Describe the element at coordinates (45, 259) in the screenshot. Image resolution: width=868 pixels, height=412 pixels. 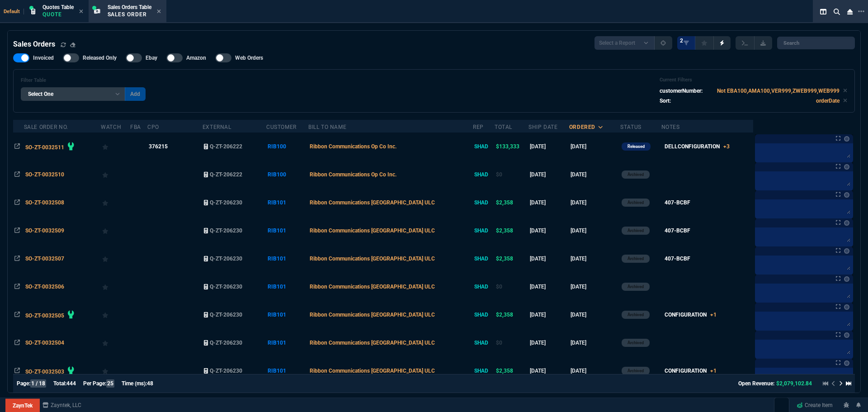
I see `span: SO-ZT-0032507` at that location.